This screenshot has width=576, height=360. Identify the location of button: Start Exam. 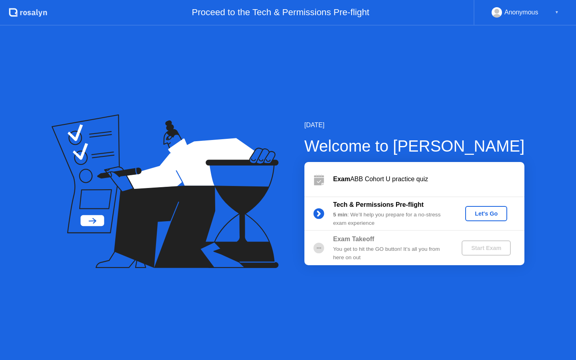
(486, 248).